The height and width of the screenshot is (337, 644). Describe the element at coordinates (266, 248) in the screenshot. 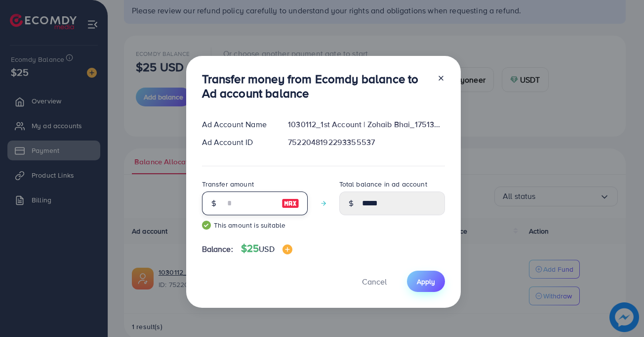

I see `span: USD` at that location.